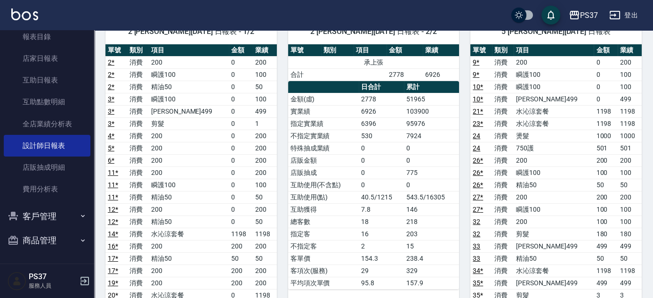 This screenshot has width=653, height=298. Describe the element at coordinates (305, 74) in the screenshot. I see `td: 合計` at that location.